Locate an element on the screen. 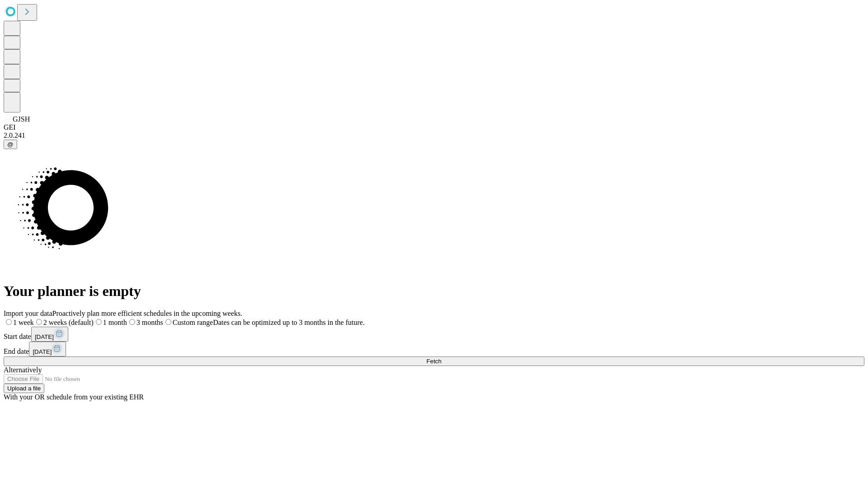  input: 1 week is located at coordinates (9, 321).